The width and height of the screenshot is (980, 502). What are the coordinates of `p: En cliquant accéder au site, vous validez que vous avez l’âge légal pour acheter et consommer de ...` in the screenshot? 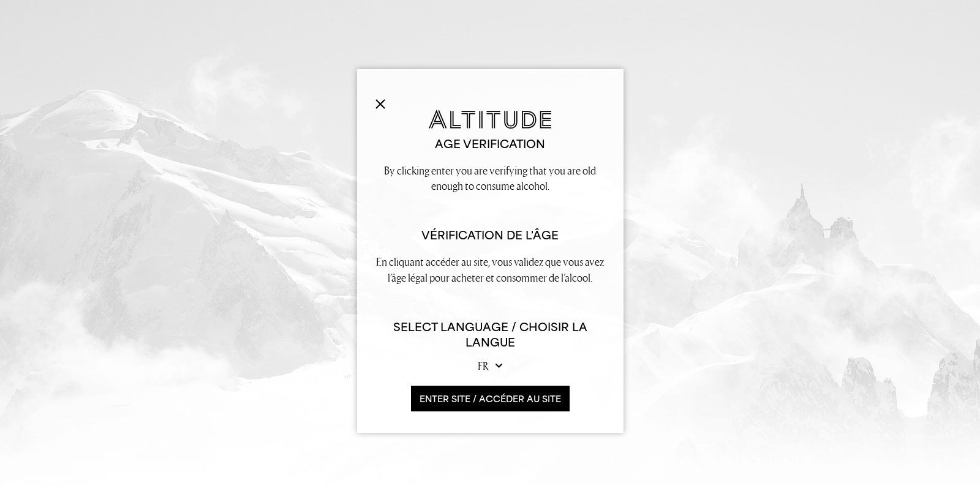 It's located at (490, 269).